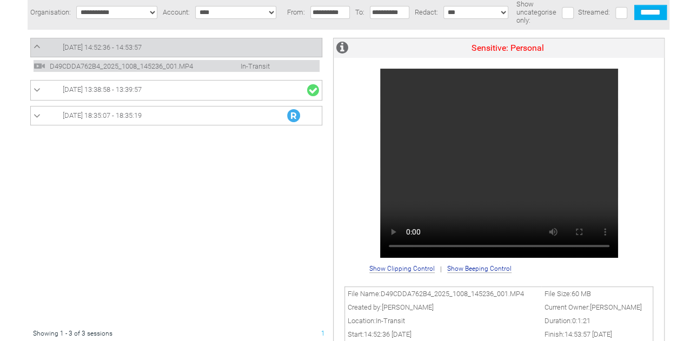  I want to click on span: 0:1:21, so click(581, 321).